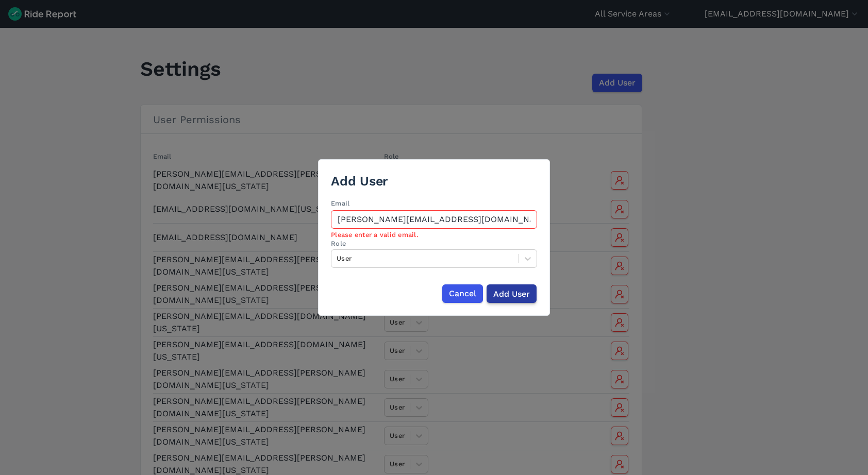 This screenshot has height=475, width=868. Describe the element at coordinates (434, 181) in the screenshot. I see `h3: Add User` at that location.